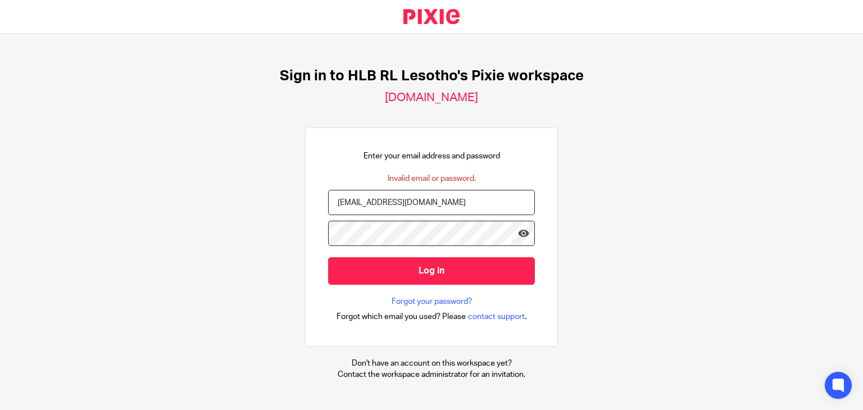 This screenshot has height=410, width=863. What do you see at coordinates (432, 76) in the screenshot?
I see `h1: Sign in to HLB RL Lesotho's Pixie workspace` at bounding box center [432, 76].